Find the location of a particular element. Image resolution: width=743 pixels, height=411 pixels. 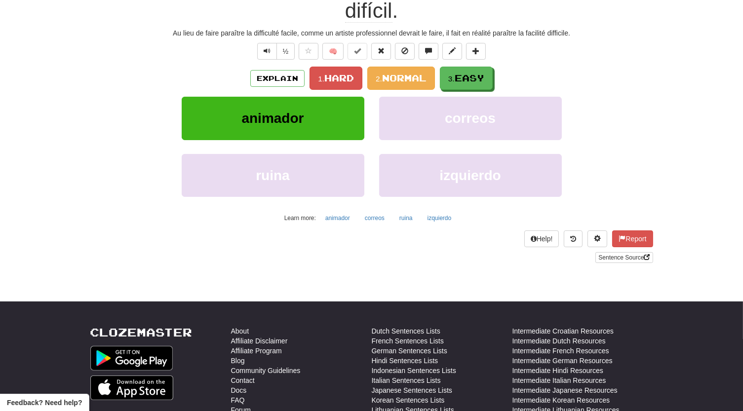

button: 3.Easy is located at coordinates (466, 78).